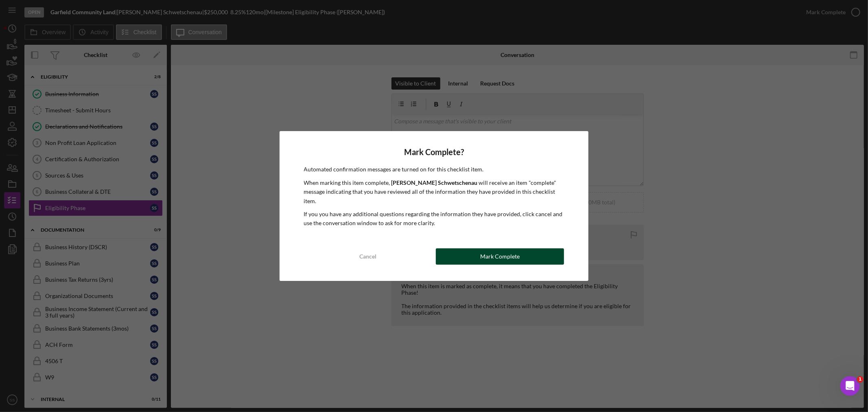 This screenshot has width=868, height=412. Describe the element at coordinates (368, 256) in the screenshot. I see `div: Cancel` at that location.